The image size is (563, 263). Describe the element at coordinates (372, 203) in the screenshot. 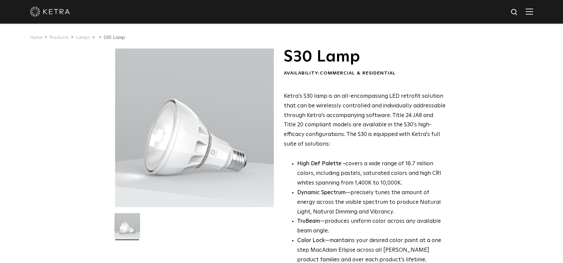

I see `li: —precisely tunes the amount of energy across the visible spectrum to produce Natural Light, Natur...` at that location.